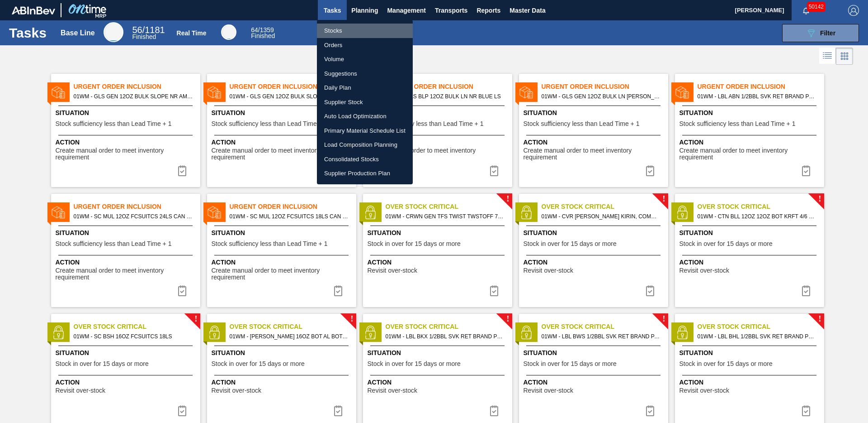  Describe the element at coordinates (365, 145) in the screenshot. I see `a: Load Composition Planning` at that location.